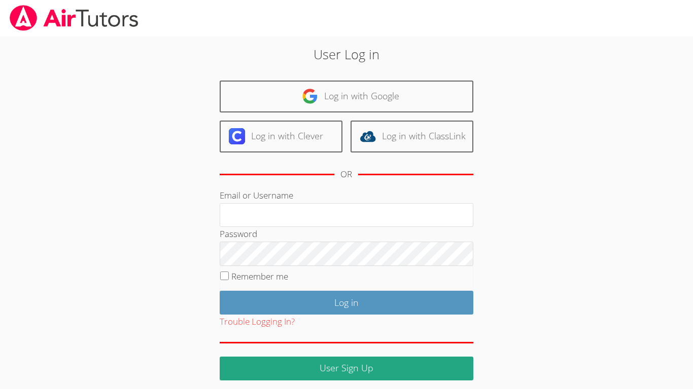 The height and width of the screenshot is (389, 693). I want to click on input: Log in, so click(346, 303).